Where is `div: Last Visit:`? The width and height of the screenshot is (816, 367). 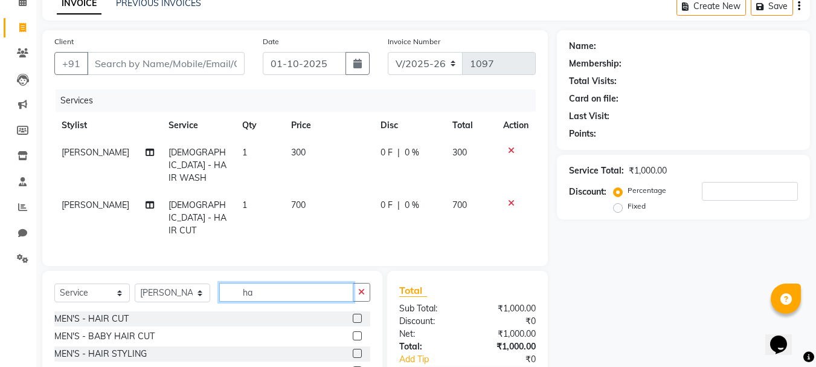
div: Last Visit: is located at coordinates (589, 116).